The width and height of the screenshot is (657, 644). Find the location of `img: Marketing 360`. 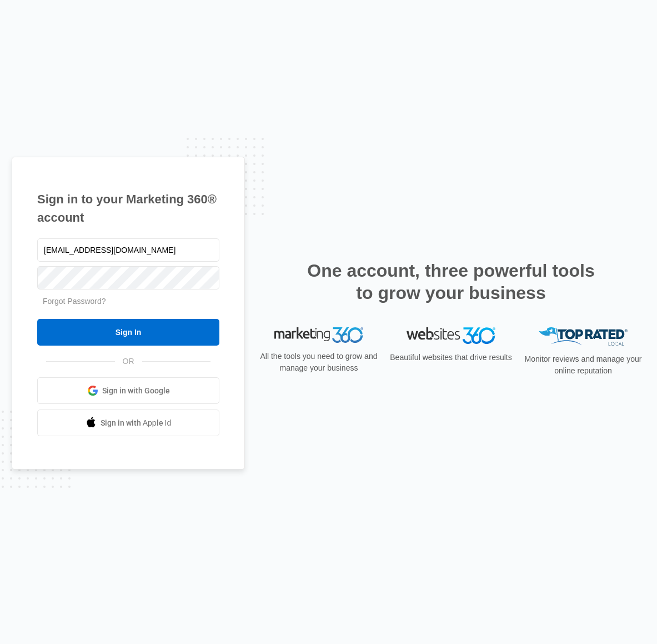

img: Marketing 360 is located at coordinates (319, 335).